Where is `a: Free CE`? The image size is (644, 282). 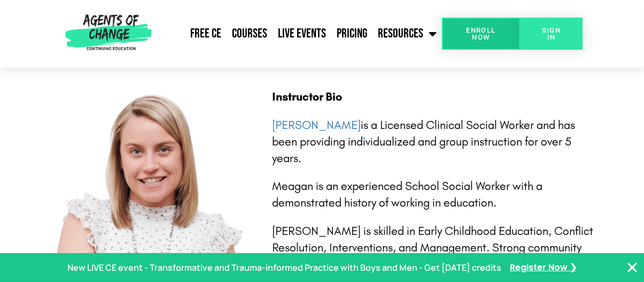 a: Free CE is located at coordinates (206, 34).